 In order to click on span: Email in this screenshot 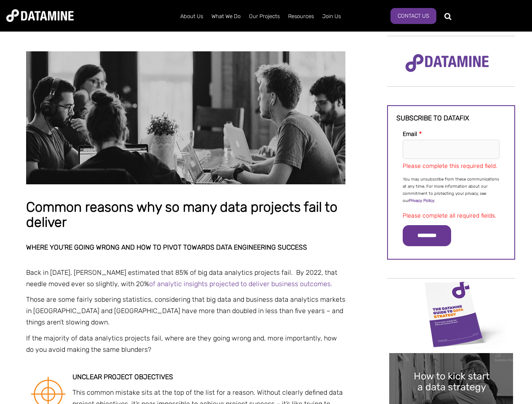, I will do `click(410, 134)`.